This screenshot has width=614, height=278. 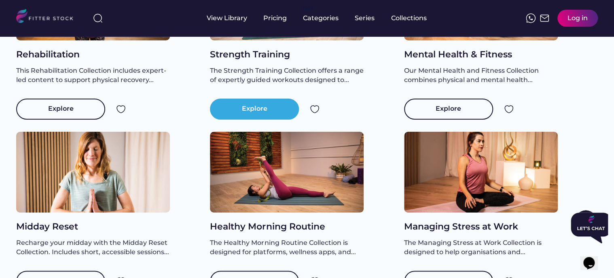 I want to click on div: Series, so click(x=365, y=18).